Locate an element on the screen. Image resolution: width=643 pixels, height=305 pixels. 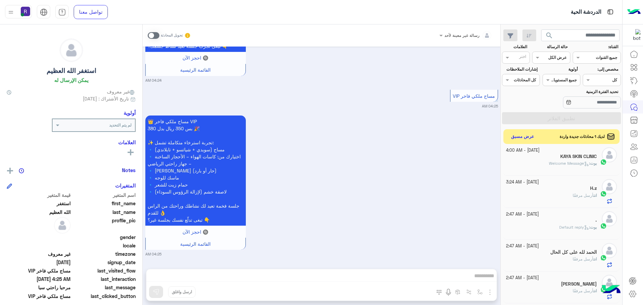
span: لديك 1 محادثات جديدة واردة is located at coordinates (582, 137).